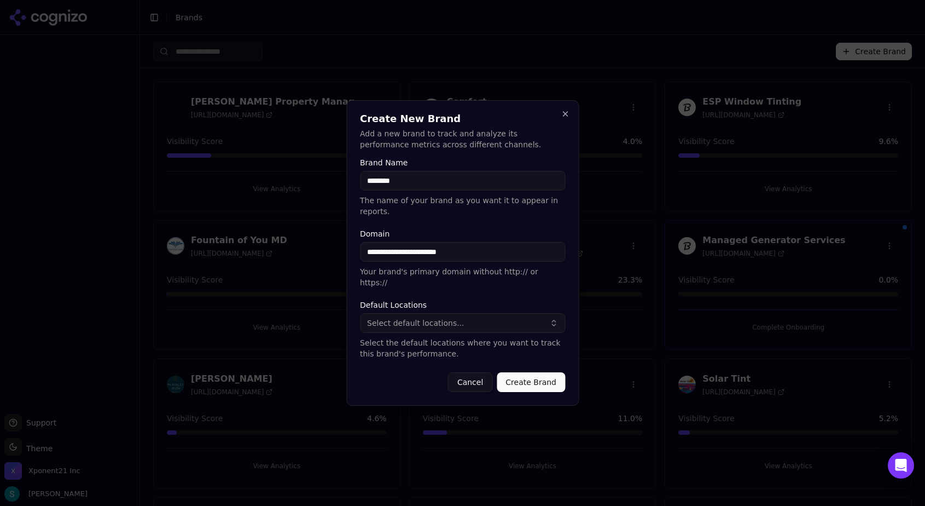  I want to click on button: Create Brand, so click(531, 382).